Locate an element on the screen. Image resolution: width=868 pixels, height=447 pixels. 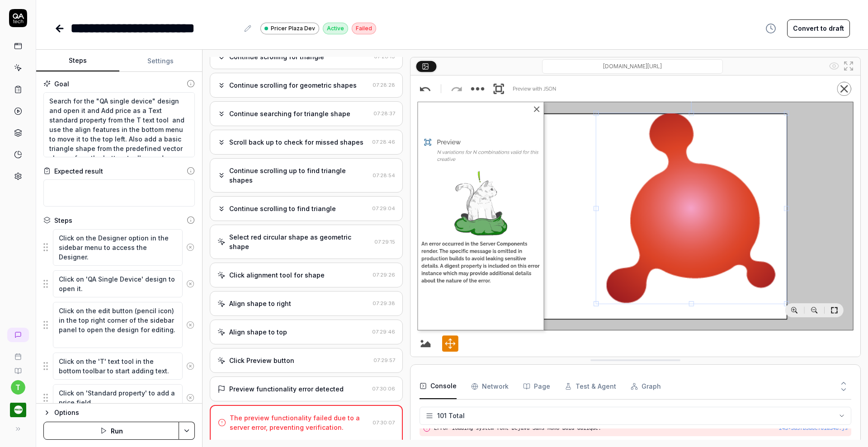
div: Continue scrolling for geometric shapes is located at coordinates (293, 85).